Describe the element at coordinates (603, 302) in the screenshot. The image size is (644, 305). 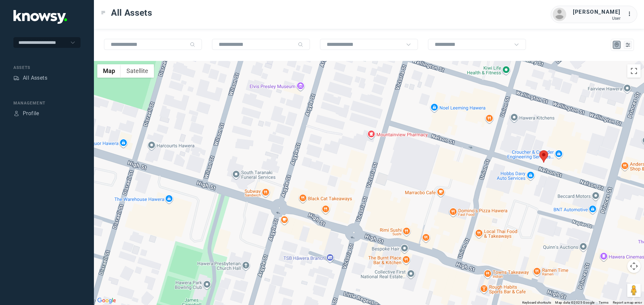
I see `a: Terms (opens in new tab)` at that location.